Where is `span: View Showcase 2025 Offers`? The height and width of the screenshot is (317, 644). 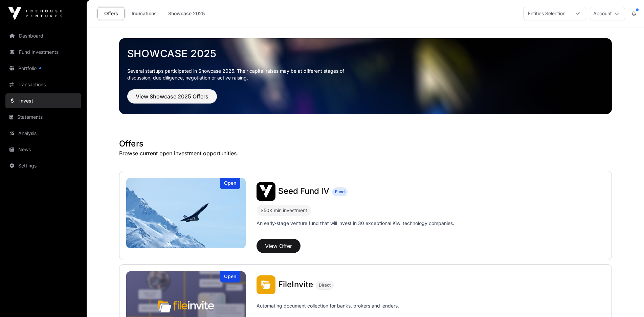
span: View Showcase 2025 Offers is located at coordinates (172, 97).